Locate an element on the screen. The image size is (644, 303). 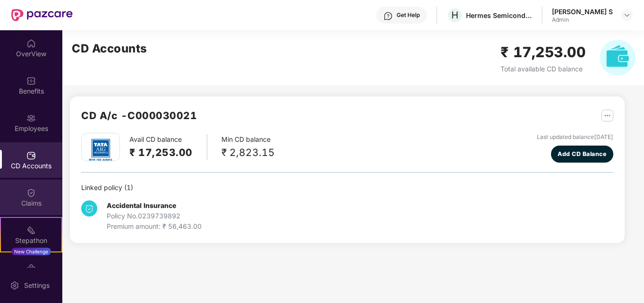
div: Settings is located at coordinates (37, 286).